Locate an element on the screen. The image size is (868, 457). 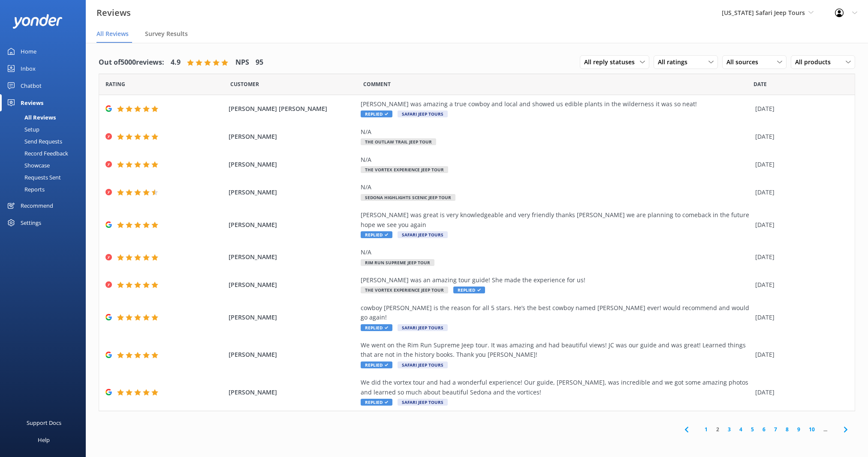
div: Record Feedback is located at coordinates (36, 153).